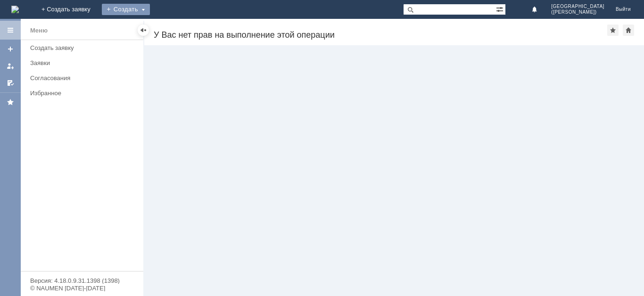 The width and height of the screenshot is (644, 296). Describe the element at coordinates (15, 9) in the screenshot. I see `a: Перейти на домашнюю страницу` at that location.